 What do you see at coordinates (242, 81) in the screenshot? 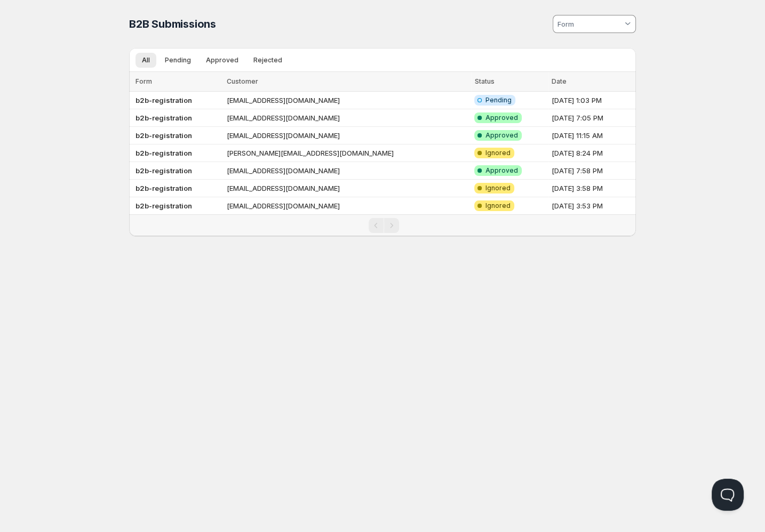
I see `span: Customer` at bounding box center [242, 81].